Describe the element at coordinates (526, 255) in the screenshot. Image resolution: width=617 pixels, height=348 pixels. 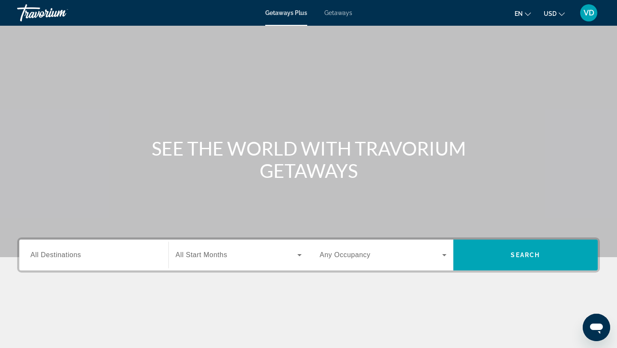
I see `button: Search` at that location.